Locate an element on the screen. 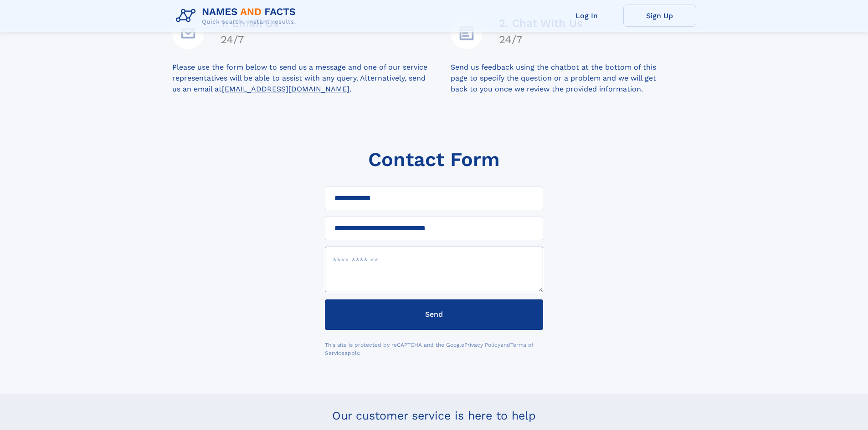 The height and width of the screenshot is (430, 868). a: Log In is located at coordinates (587, 16).